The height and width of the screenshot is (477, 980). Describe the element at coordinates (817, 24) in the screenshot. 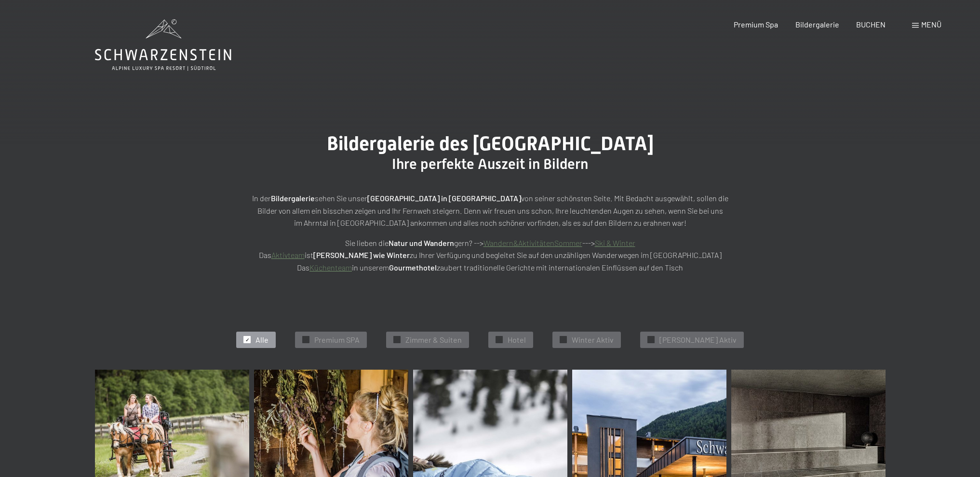

I see `span: Bildergalerie` at that location.